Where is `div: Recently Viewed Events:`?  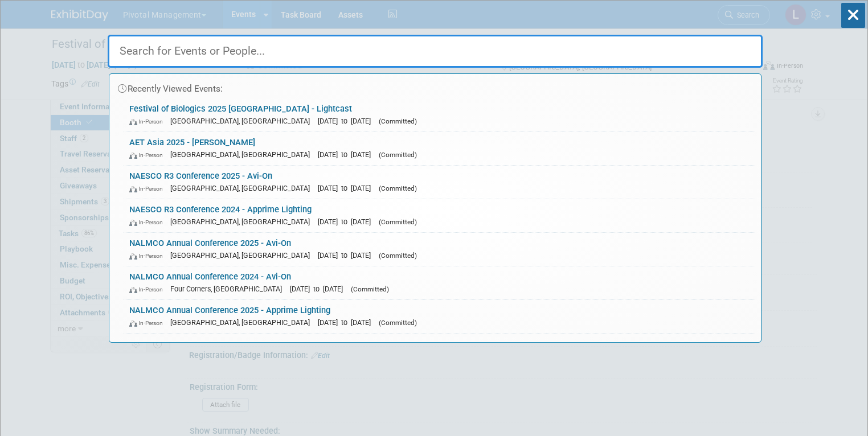
div: Recently Viewed Events: is located at coordinates (435, 86).